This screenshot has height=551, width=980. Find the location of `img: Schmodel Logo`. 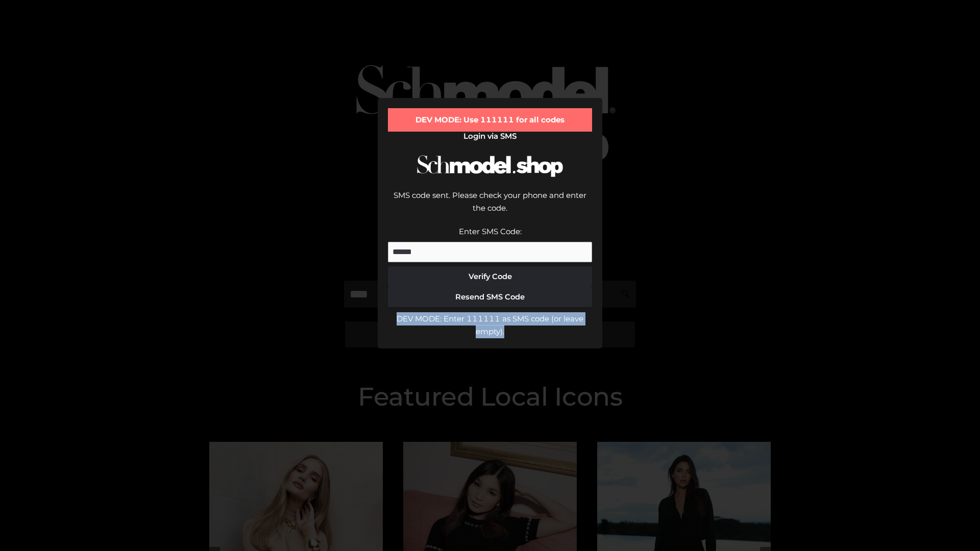

img: Schmodel Logo is located at coordinates (490, 166).